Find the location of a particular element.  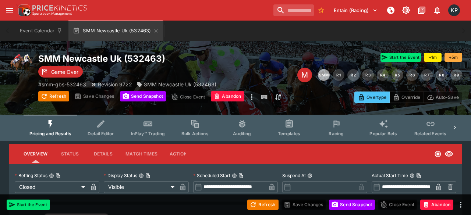

input: search is located at coordinates (294, 10).